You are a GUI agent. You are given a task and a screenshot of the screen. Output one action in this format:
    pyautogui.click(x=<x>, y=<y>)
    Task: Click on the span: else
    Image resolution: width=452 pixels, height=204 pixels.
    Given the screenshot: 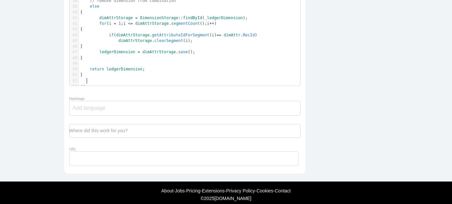 What is the action you would take?
    pyautogui.click(x=94, y=6)
    